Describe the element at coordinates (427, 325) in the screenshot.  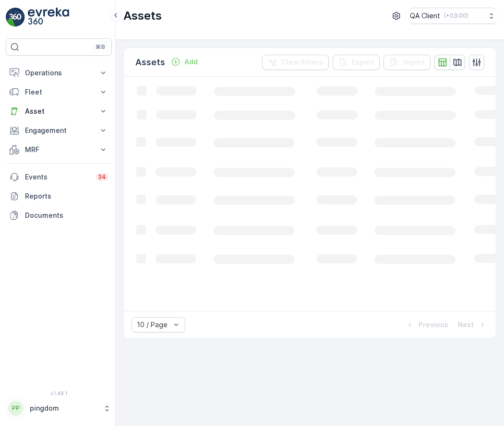
I see `button: Previous` at that location.